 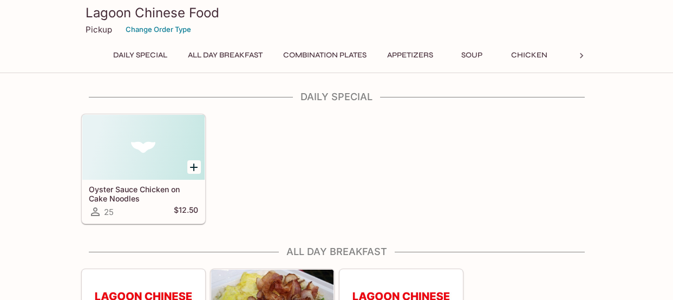 I want to click on button: Soup, so click(x=472, y=55).